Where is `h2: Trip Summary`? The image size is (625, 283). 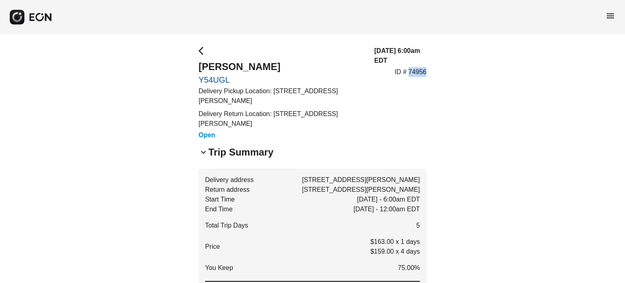
h2: Trip Summary is located at coordinates (241, 152).